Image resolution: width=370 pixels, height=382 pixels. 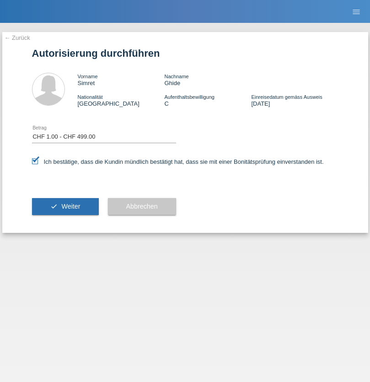 What do you see at coordinates (178, 162) in the screenshot?
I see `label: Ich bestätige, dass die Kundin mündlich bestätigt hat, dass sie mit einer Bonitätsprüfung einvers...` at bounding box center [178, 162].